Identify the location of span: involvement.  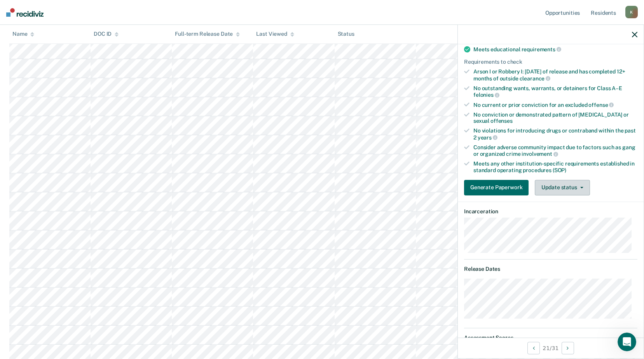
(539, 154).